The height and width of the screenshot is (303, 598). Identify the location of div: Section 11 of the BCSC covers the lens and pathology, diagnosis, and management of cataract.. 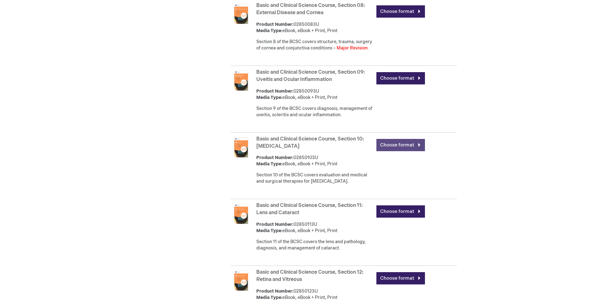
(314, 245).